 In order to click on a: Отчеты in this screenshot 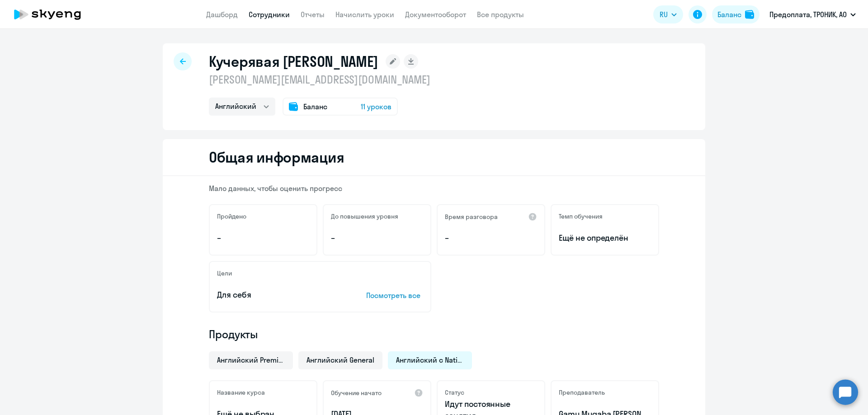, I will do `click(312, 15)`.